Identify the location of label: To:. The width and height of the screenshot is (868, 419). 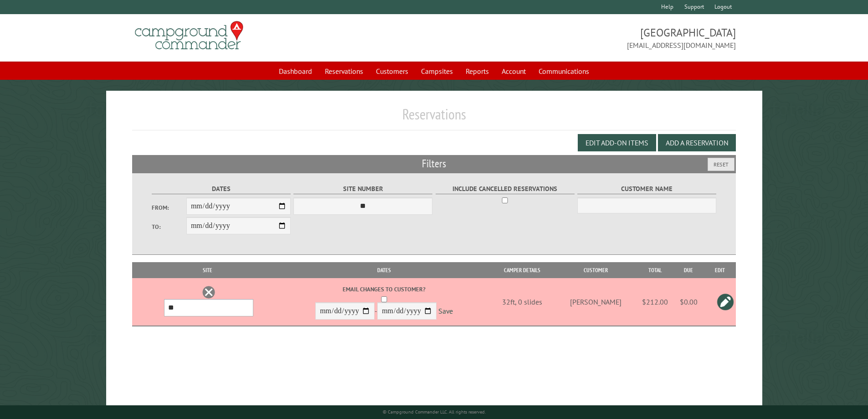
(169, 226).